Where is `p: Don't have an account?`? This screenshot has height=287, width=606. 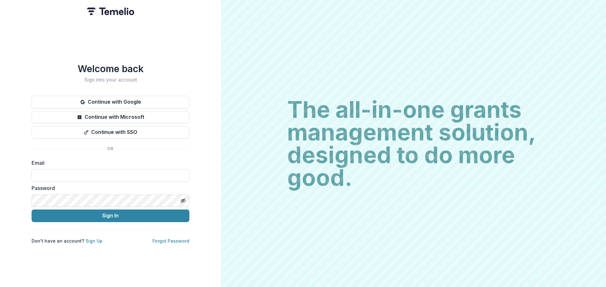 p: Don't have an account? is located at coordinates (67, 241).